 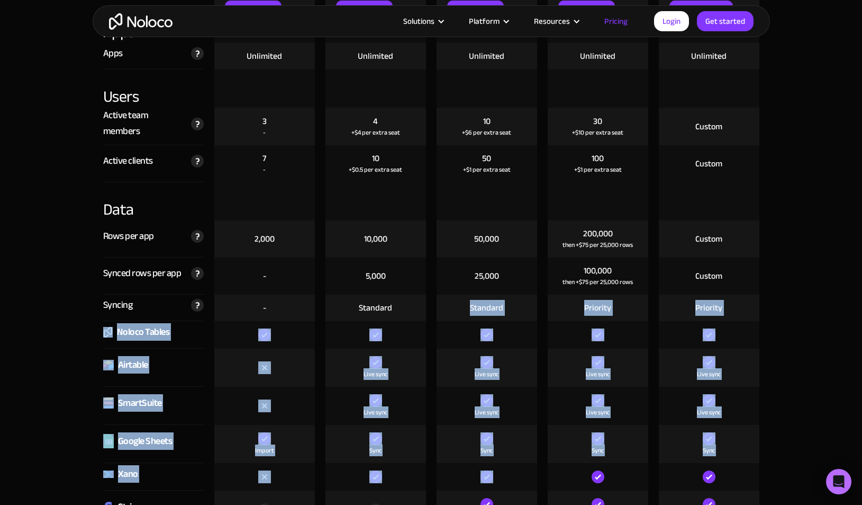 I want to click on div: Users, so click(x=154, y=88).